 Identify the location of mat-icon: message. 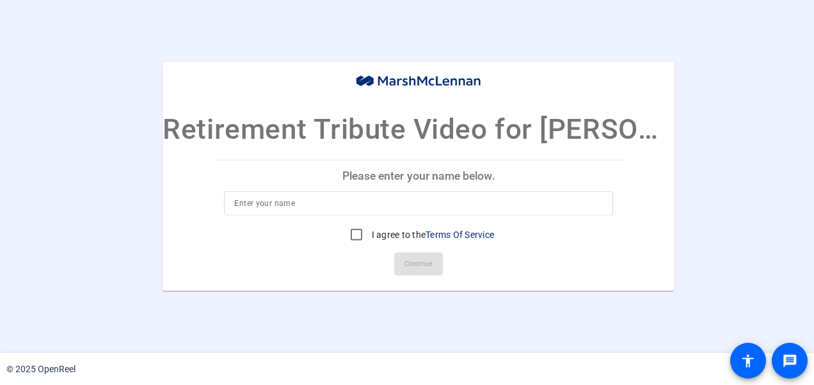
(790, 361).